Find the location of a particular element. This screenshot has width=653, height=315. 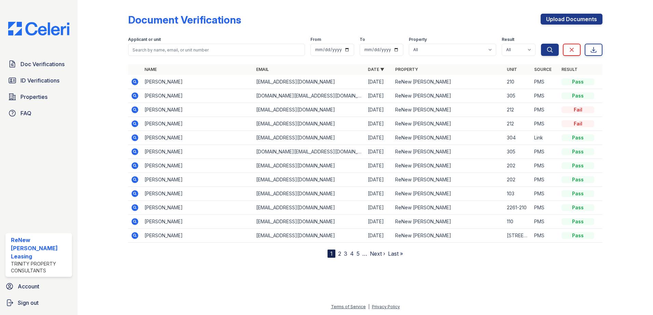

span: FAQ is located at coordinates (26, 113).